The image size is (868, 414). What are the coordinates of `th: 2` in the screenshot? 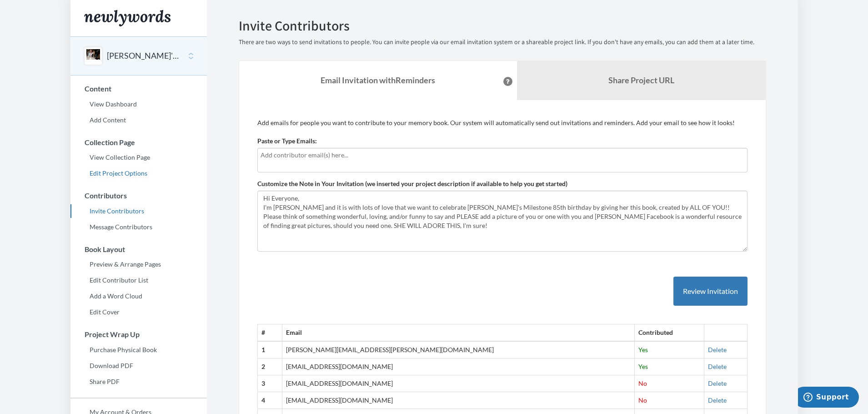 It's located at (270, 367).